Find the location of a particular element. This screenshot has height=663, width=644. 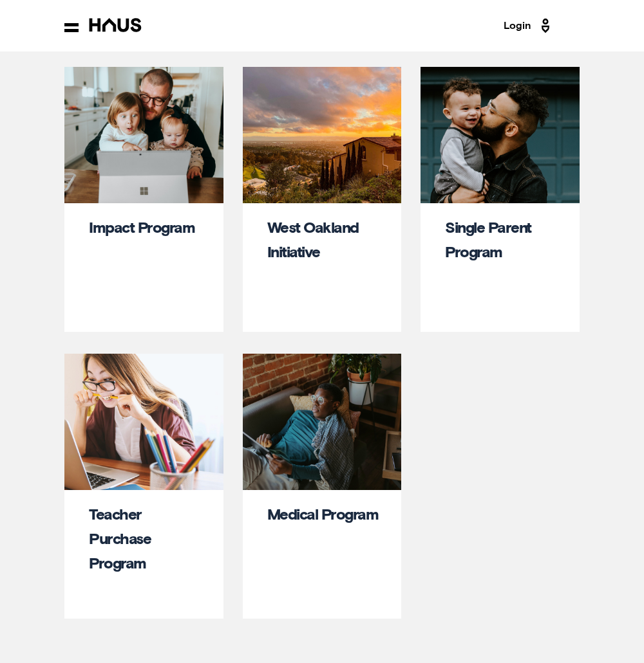

a: West Oakland Initiative is located at coordinates (313, 241).